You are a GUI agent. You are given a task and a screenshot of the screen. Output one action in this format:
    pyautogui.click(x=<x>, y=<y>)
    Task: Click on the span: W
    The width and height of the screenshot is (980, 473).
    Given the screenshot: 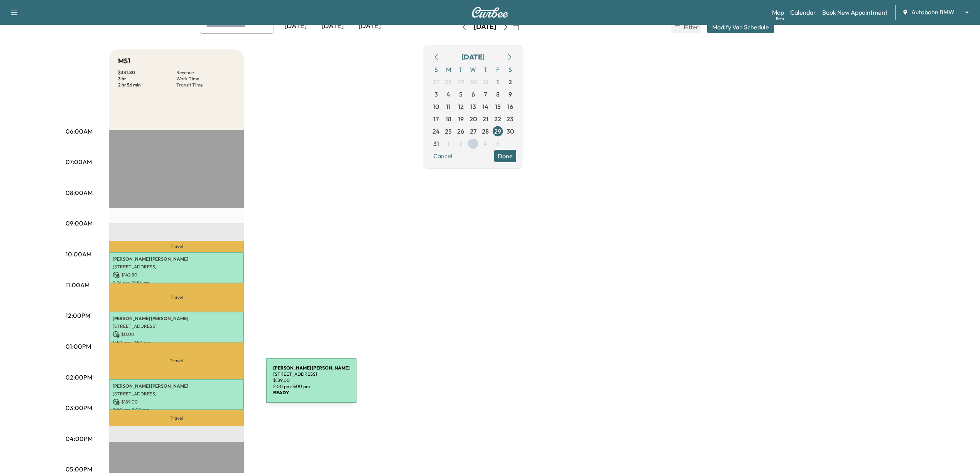 What is the action you would take?
    pyautogui.click(x=473, y=70)
    